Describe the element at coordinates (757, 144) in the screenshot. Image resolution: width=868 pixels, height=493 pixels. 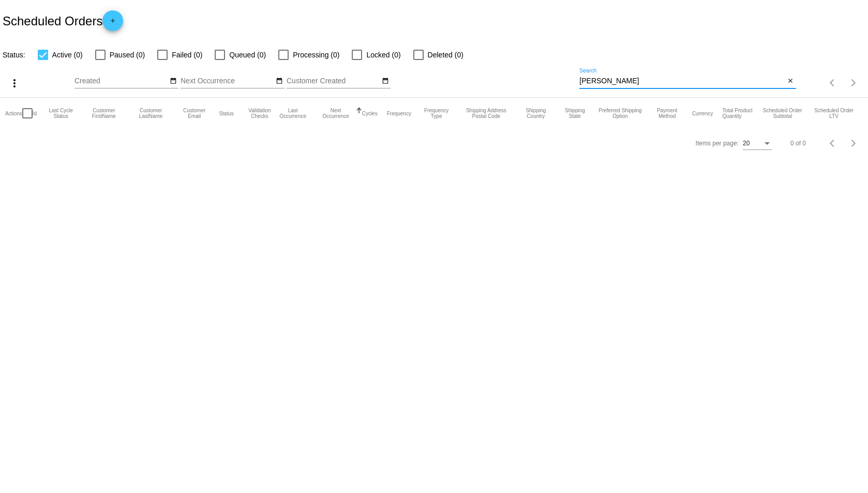
I see `mat-select: Items per page:` at that location.